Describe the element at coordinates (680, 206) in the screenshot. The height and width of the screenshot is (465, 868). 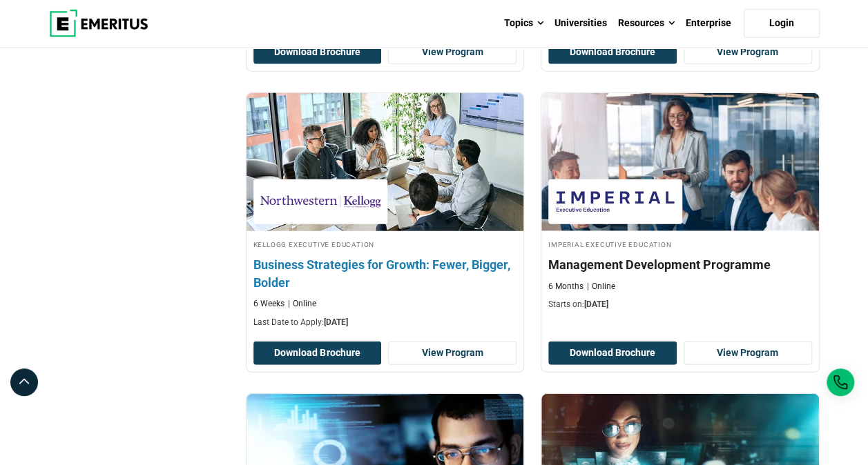
I see `a: Business Management Course by Imperial Executive Education - September 4, 2025 Imperial Executive...` at that location.